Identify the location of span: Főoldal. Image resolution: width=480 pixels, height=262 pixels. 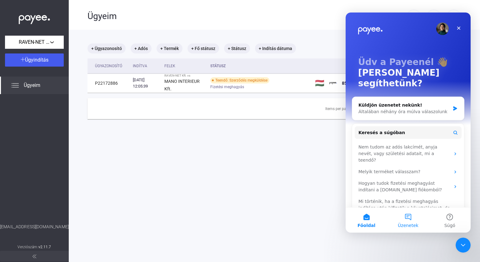
(21, 213).